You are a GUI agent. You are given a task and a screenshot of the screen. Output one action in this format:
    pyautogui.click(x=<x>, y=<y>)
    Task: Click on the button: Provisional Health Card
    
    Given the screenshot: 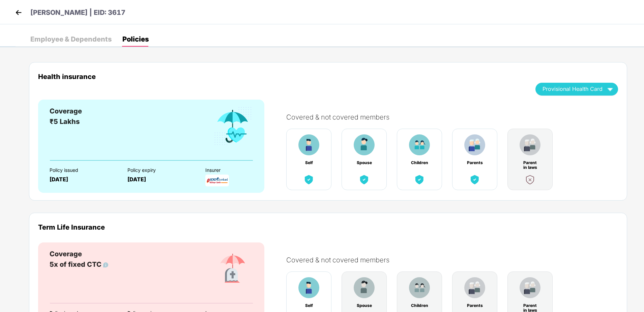 What is the action you would take?
    pyautogui.click(x=577, y=89)
    